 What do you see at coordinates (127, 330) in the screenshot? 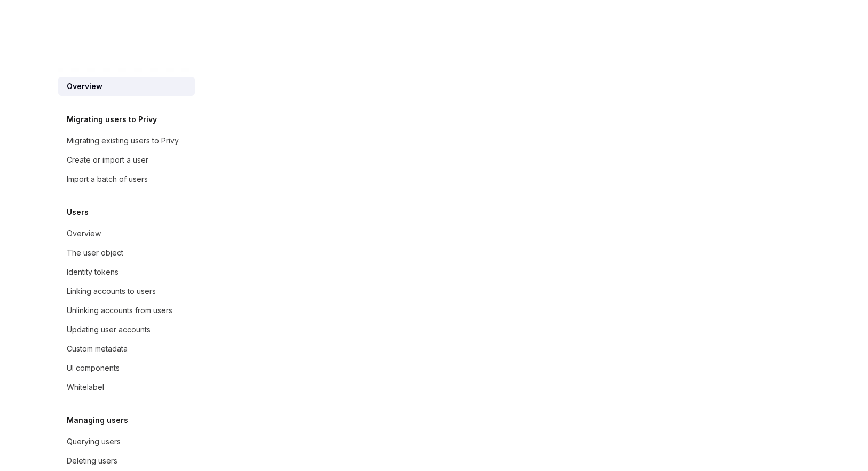
I see `a: Updating user accounts` at bounding box center [127, 330].